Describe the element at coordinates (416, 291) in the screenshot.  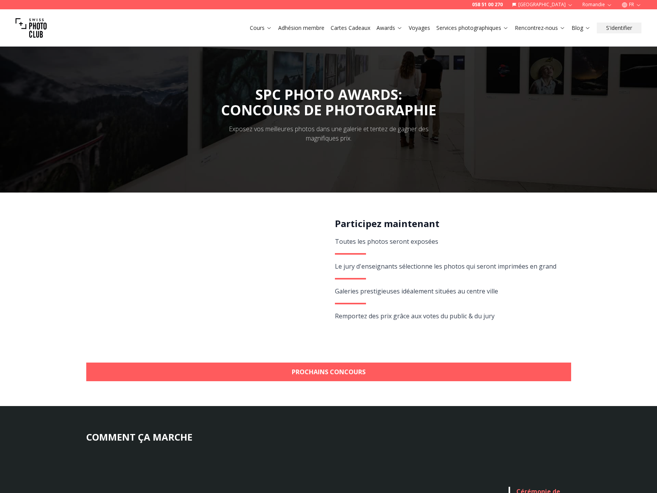
I see `span: Galeries prestigieuses idéalement situées au centre ville` at that location.